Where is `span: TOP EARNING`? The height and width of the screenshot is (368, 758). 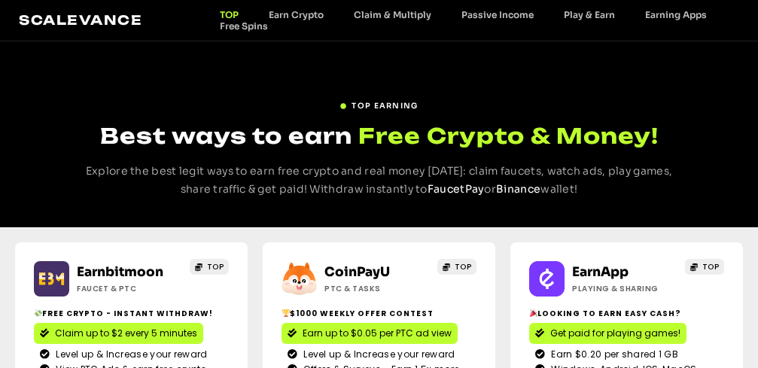 span: TOP EARNING is located at coordinates (385, 105).